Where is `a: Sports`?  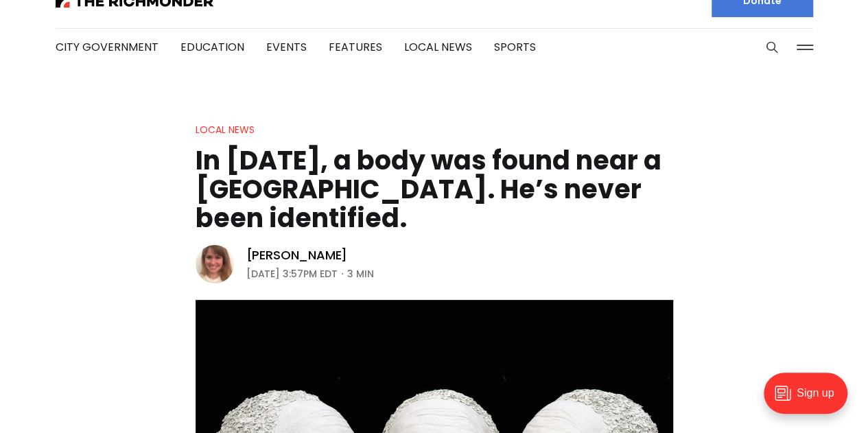
a: Sports is located at coordinates (515, 46).